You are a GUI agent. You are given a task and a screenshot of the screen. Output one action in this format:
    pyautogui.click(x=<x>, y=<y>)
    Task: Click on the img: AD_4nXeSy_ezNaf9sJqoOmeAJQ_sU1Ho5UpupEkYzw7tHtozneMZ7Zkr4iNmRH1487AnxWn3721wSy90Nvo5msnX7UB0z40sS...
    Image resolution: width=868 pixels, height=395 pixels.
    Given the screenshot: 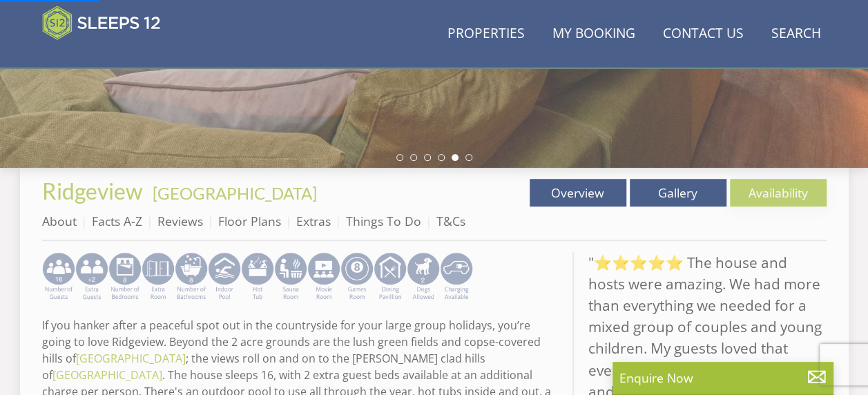 What is the action you would take?
    pyautogui.click(x=192, y=277)
    